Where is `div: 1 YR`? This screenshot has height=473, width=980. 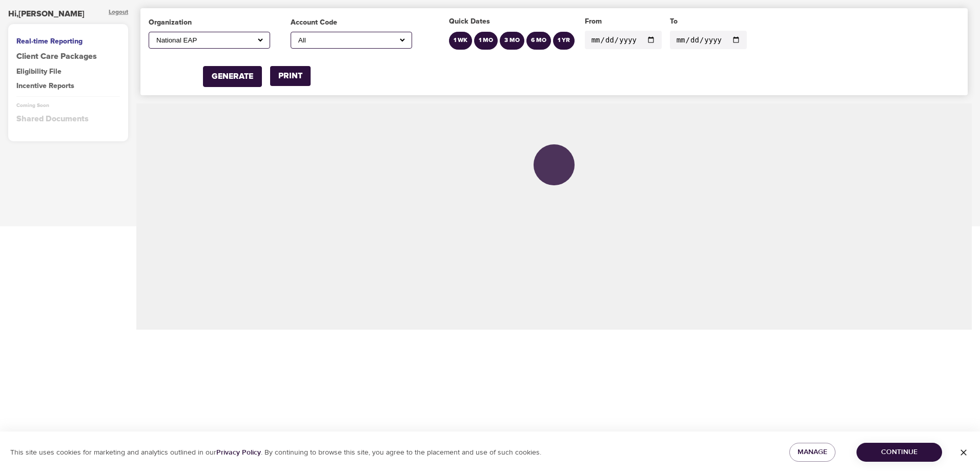
div: 1 YR is located at coordinates (564, 41).